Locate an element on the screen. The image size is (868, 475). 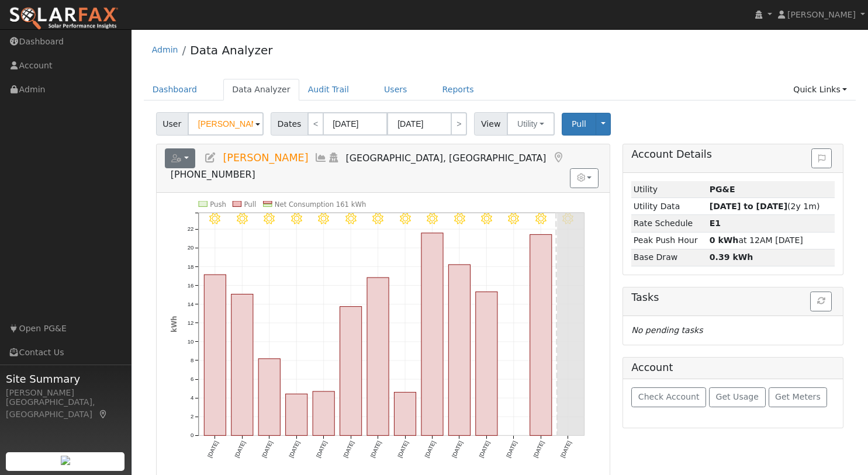
i: 8/25 - Clear is located at coordinates (487, 218).